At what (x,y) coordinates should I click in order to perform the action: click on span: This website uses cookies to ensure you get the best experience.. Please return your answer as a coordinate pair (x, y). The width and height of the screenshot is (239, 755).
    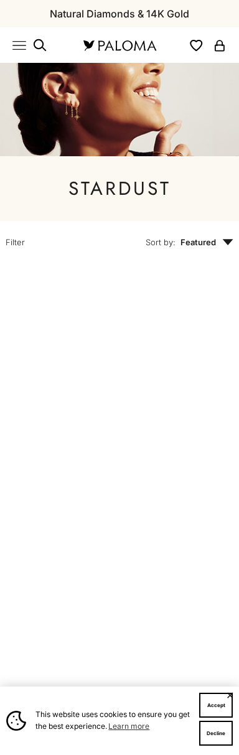
    Looking at the image, I should click on (113, 720).